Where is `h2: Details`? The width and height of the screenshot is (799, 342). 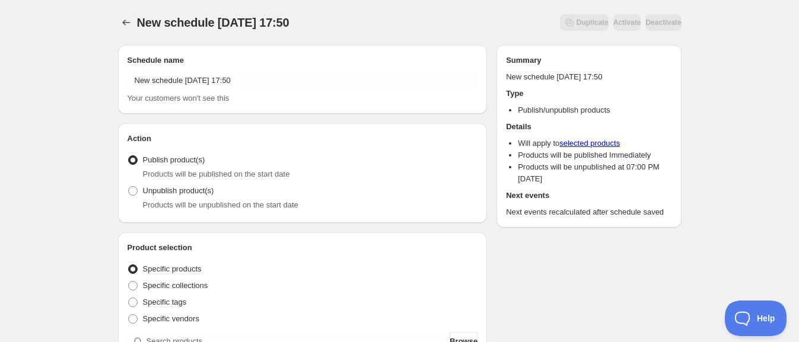
h2: Details is located at coordinates (589, 127).